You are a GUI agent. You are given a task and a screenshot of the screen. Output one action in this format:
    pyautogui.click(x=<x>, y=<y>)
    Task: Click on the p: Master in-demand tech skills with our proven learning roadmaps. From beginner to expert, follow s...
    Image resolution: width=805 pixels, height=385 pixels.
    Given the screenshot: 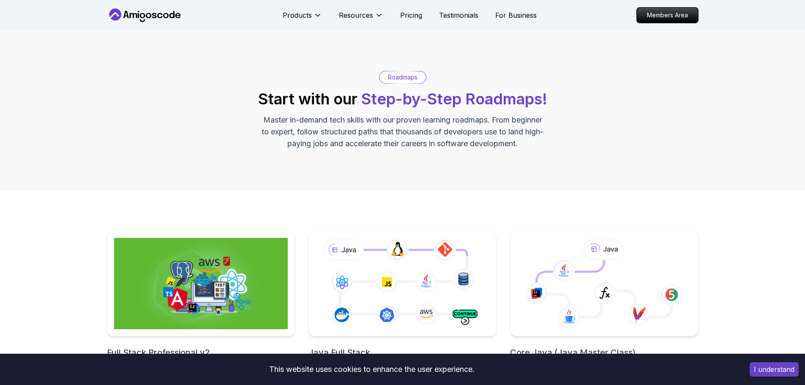 What is the action you would take?
    pyautogui.click(x=402, y=132)
    